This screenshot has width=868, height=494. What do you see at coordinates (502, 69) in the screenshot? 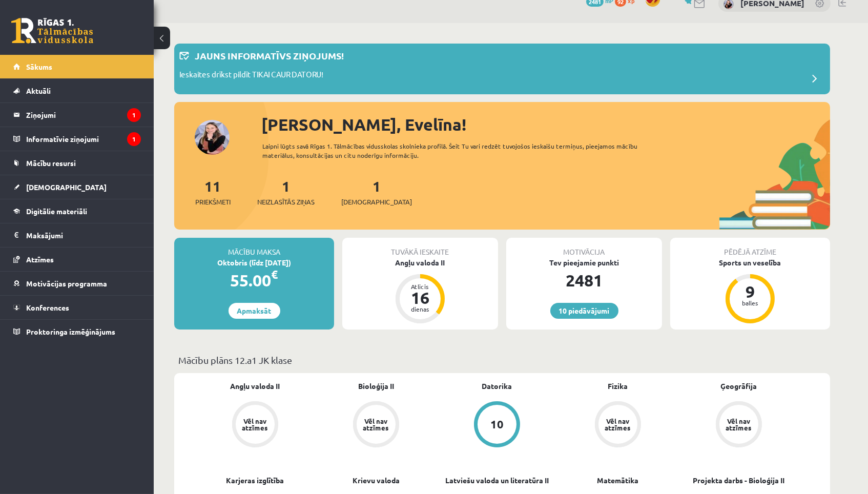
I see `a: Jauns informatīvs ziņojums! Ieskaites drīkst pildīt TIKAI CAUR DATORU!` at bounding box center [502, 69].